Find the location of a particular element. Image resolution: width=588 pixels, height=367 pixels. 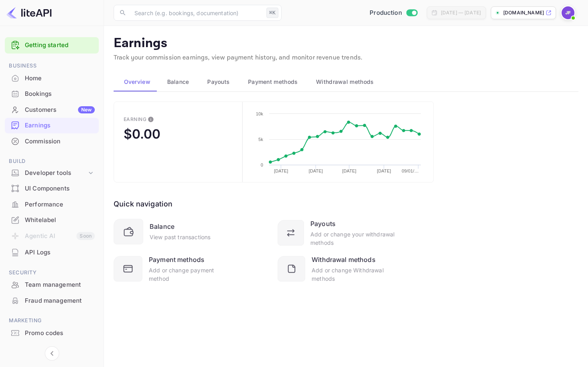

span: Payouts is located at coordinates (218, 82).